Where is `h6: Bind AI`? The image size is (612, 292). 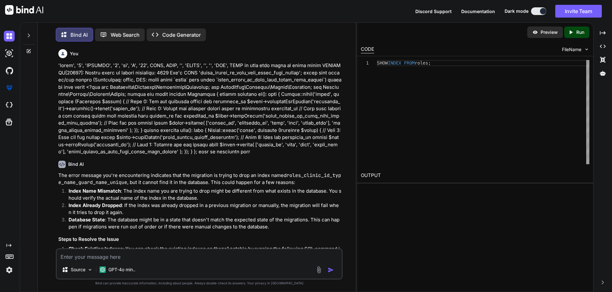
h6: Bind AI is located at coordinates (76, 164).